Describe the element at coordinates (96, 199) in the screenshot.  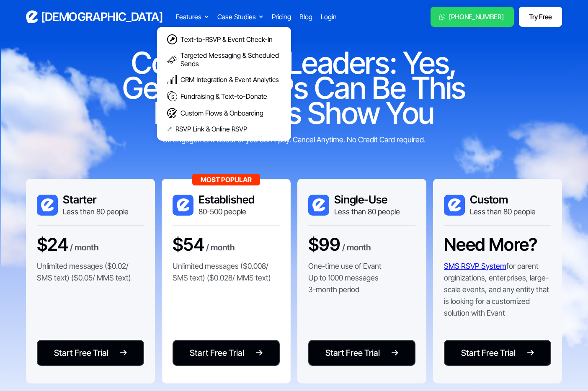
I see `h3: Starter` at that location.